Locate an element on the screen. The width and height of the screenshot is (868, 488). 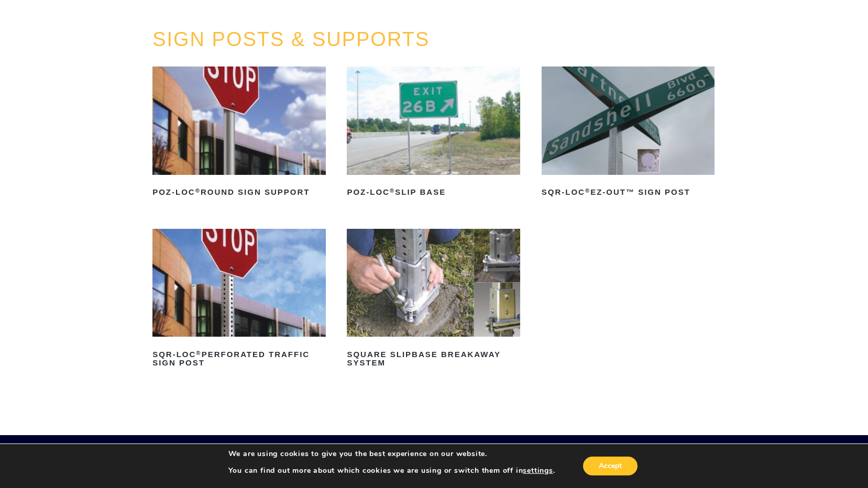
h2: Square Slipbase Breakaway System is located at coordinates (433, 358).